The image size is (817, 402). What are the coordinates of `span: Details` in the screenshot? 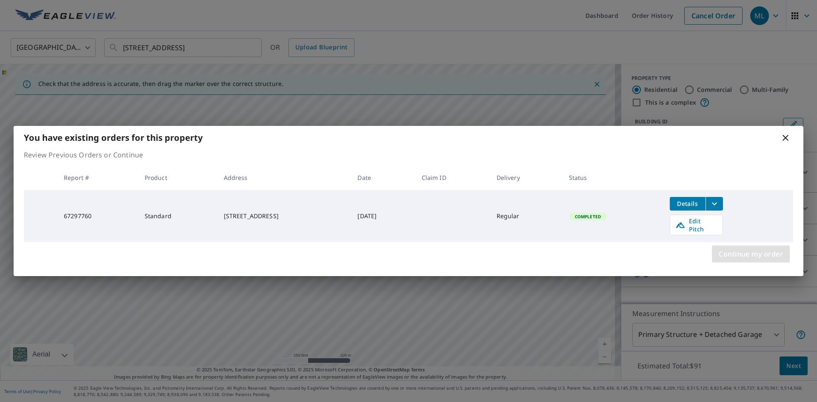 It's located at (688, 203).